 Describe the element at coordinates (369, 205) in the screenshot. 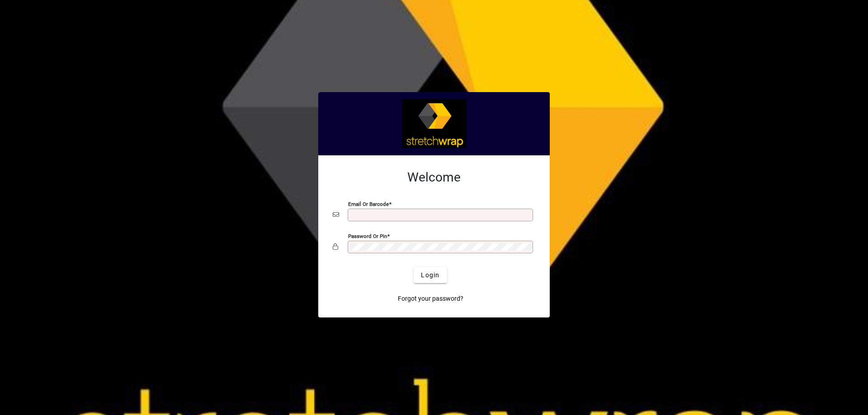

I see `mat-label: Email or Barcode` at that location.